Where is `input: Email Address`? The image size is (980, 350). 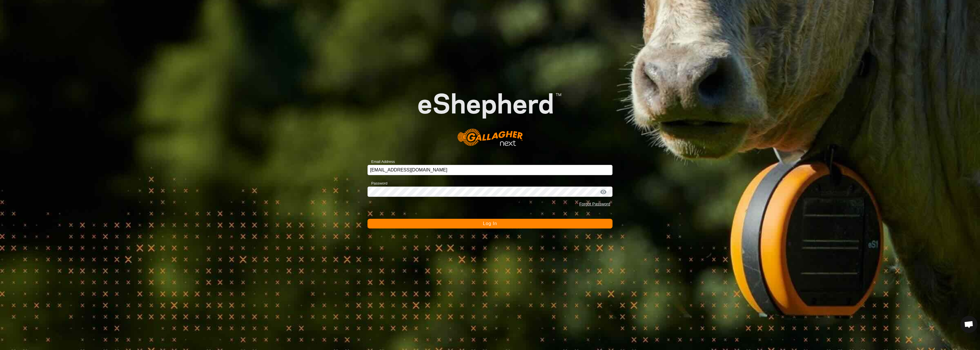
input: Email Address is located at coordinates (490, 170).